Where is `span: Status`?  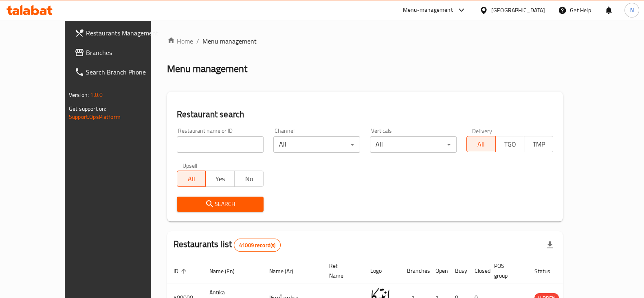
span: Status is located at coordinates (547, 271).